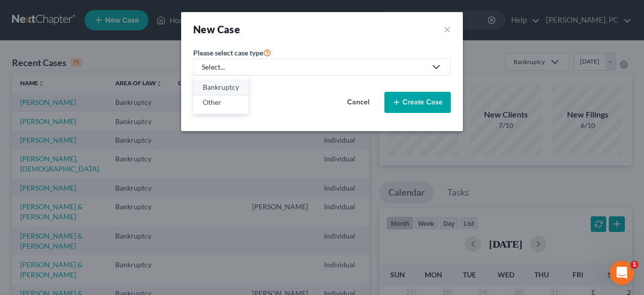 The height and width of the screenshot is (295, 644). I want to click on button: Create Case, so click(417, 103).